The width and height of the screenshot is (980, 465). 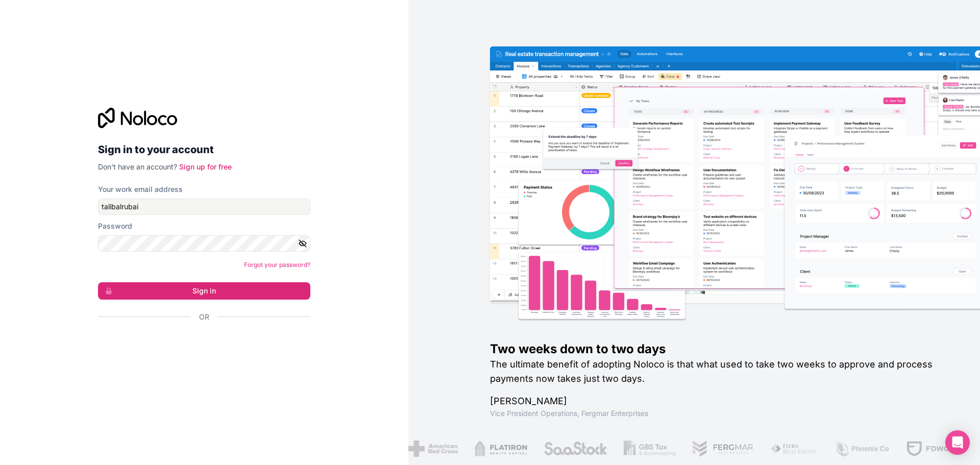 I want to click on img: /assets/american-red-cross-BAupjrZR.png, so click(x=433, y=449).